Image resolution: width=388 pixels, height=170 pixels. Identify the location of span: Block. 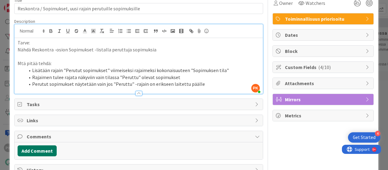
(324, 51).